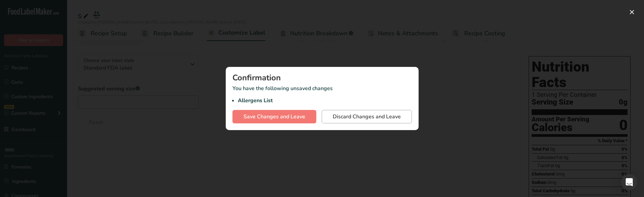 This screenshot has width=644, height=197. Describe the element at coordinates (366, 117) in the screenshot. I see `span: Discard Changes and Leave` at that location.